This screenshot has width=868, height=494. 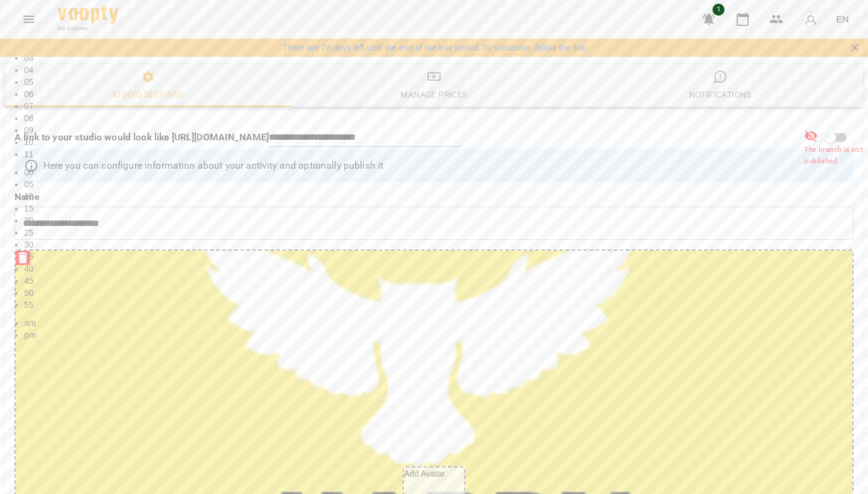 What do you see at coordinates (446, 118) in the screenshot?
I see `li: 08` at bounding box center [446, 118].